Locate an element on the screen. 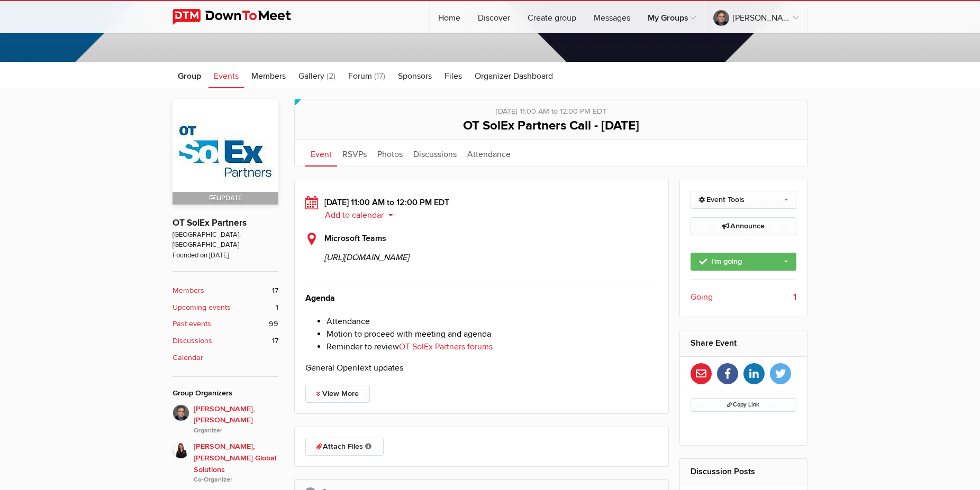 This screenshot has width=980, height=490. b: Microsoft Teams is located at coordinates (355, 238).